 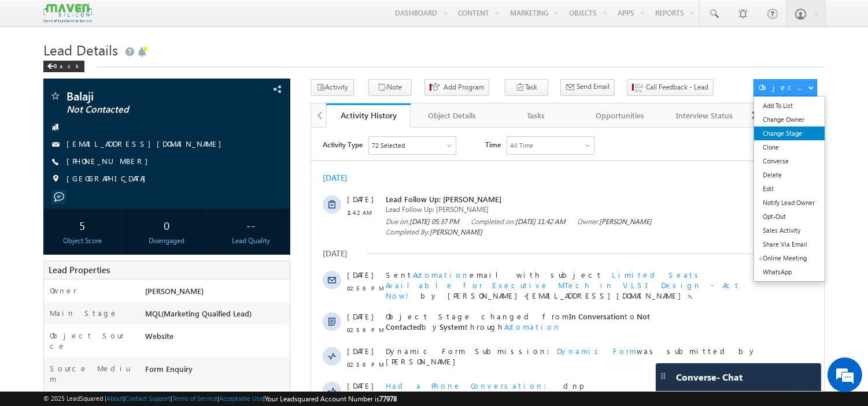 What do you see at coordinates (166, 241) in the screenshot?
I see `div: Disengaged` at bounding box center [166, 241].